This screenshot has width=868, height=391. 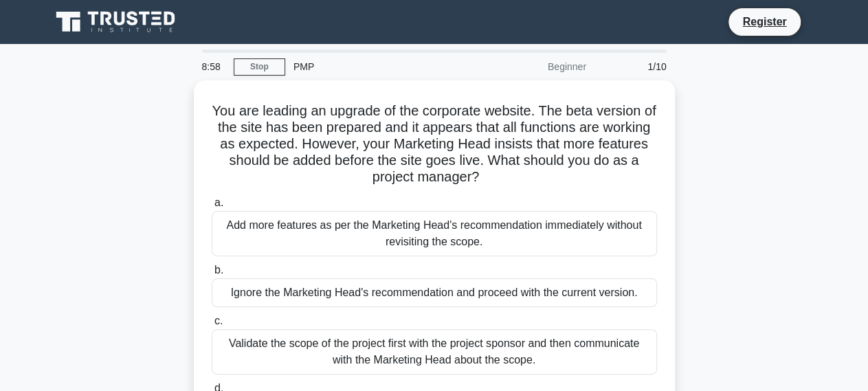 What do you see at coordinates (534, 67) in the screenshot?
I see `div: Beginner` at bounding box center [534, 67].